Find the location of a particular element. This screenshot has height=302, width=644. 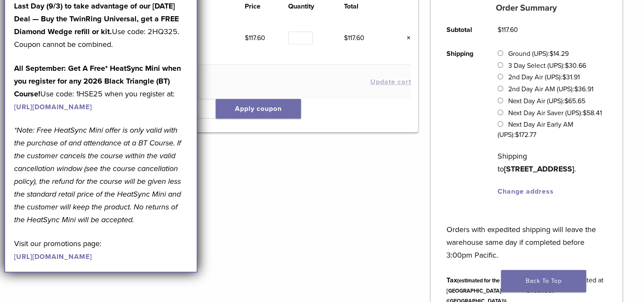

th: Total is located at coordinates (365, 7).